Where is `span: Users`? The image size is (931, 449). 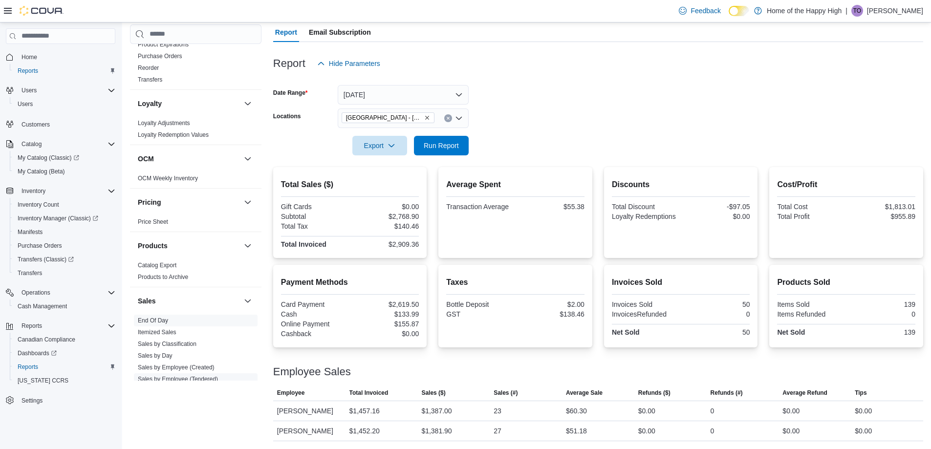
span: Users is located at coordinates (65, 104).